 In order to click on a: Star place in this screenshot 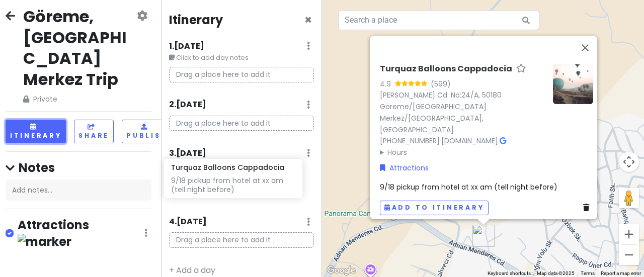, I will do `click(521, 69)`.